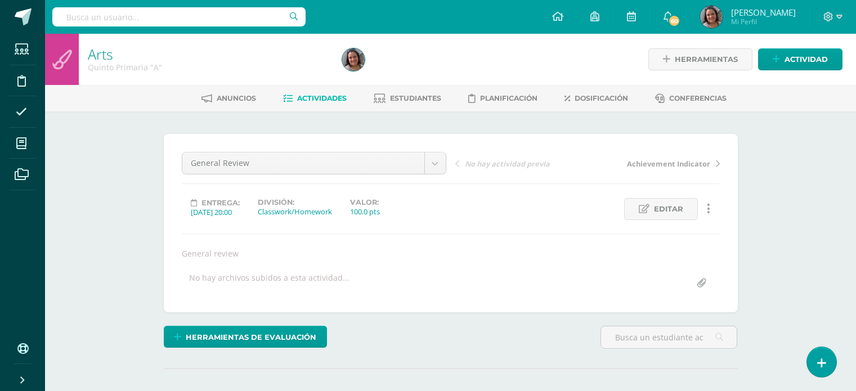 This screenshot has width=856, height=391. Describe the element at coordinates (208, 54) in the screenshot. I see `h1: Arts` at that location.